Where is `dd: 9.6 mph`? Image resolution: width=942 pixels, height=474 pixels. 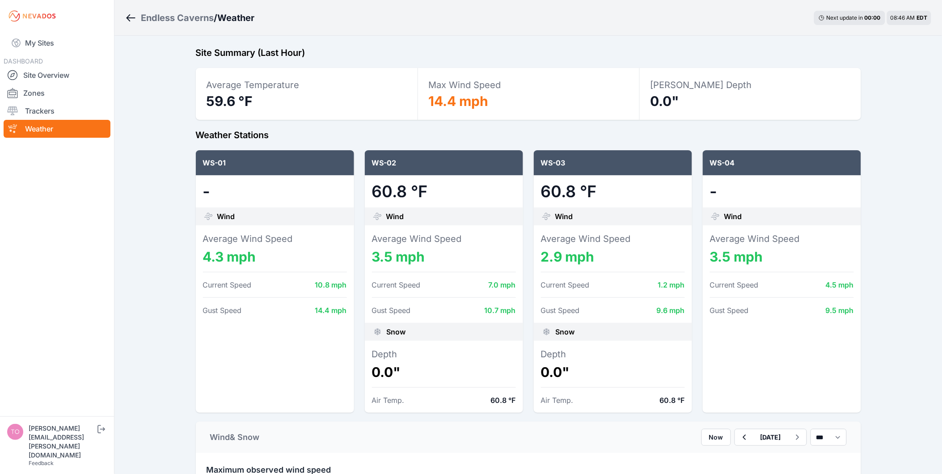
dd: 9.6 mph is located at coordinates (671, 310).